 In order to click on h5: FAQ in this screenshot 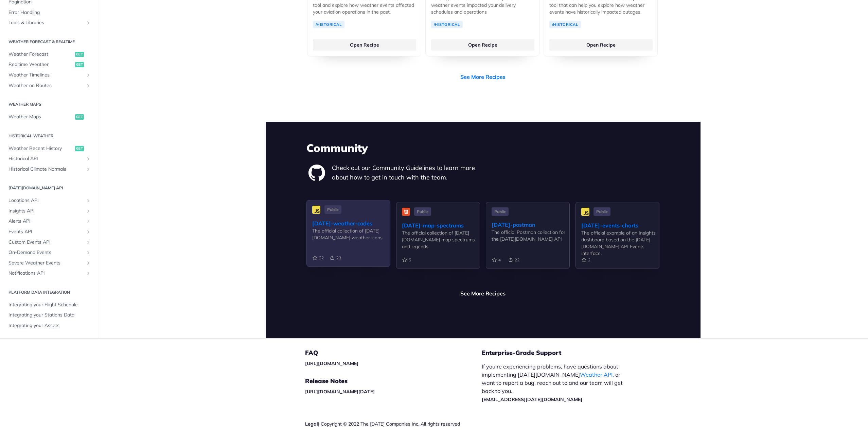, I will do `click(393, 353)`.